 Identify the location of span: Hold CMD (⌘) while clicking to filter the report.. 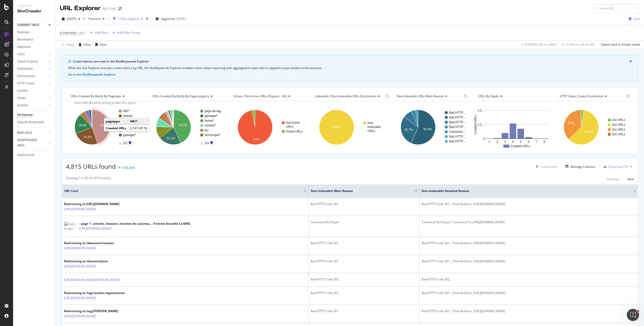
(105, 103).